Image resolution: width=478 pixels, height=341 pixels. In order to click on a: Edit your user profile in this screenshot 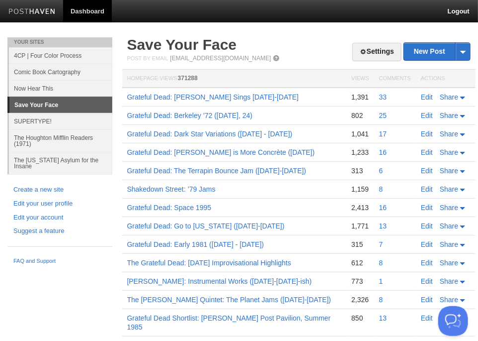, I will do `click(60, 203)`.